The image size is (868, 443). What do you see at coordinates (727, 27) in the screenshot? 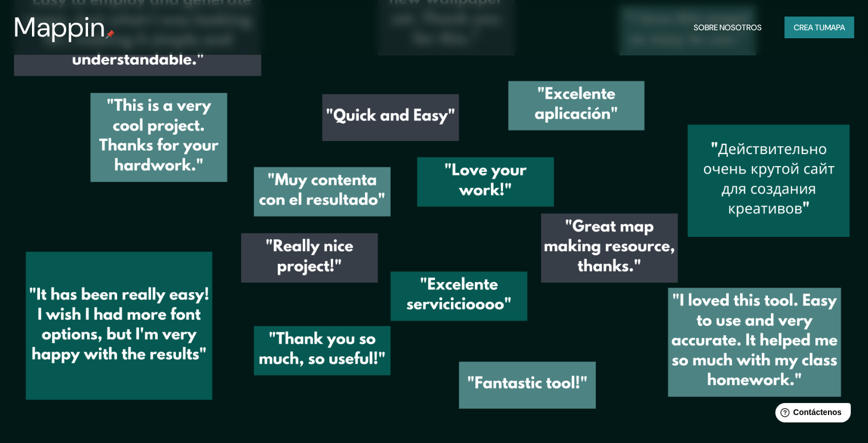
I see `button: Sobre nosotros` at bounding box center [727, 27].